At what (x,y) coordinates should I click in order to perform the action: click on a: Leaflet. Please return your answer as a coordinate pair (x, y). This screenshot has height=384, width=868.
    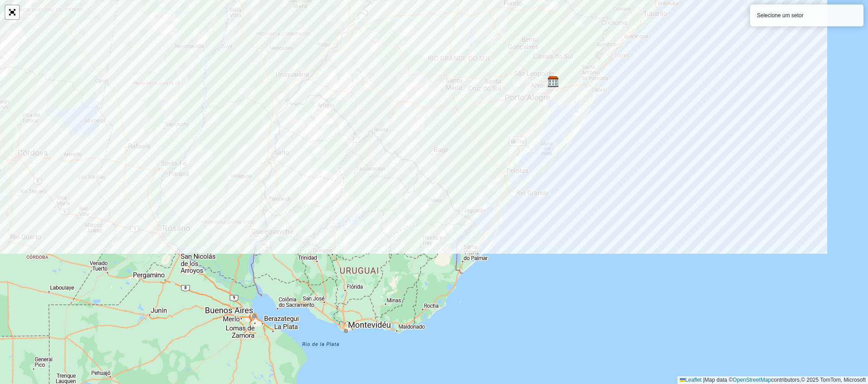
    Looking at the image, I should click on (691, 380).